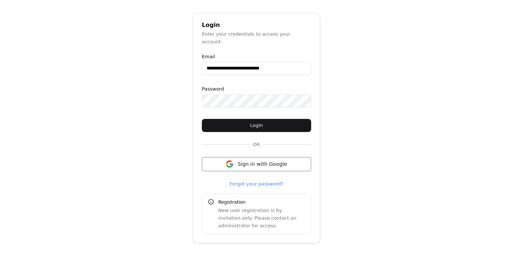 The height and width of the screenshot is (256, 513). What do you see at coordinates (262, 164) in the screenshot?
I see `span: Sign in with Google` at bounding box center [262, 164].